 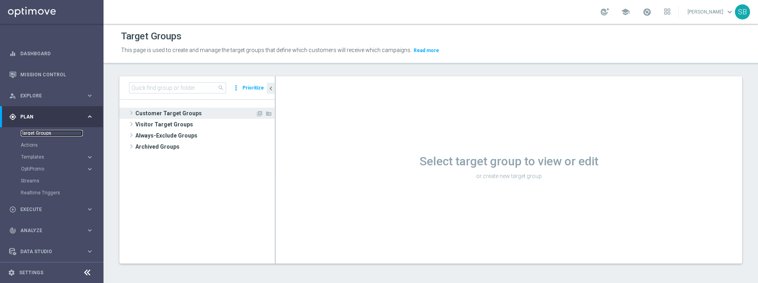 What do you see at coordinates (51, 53) in the screenshot?
I see `div: Dashboard` at bounding box center [51, 53].